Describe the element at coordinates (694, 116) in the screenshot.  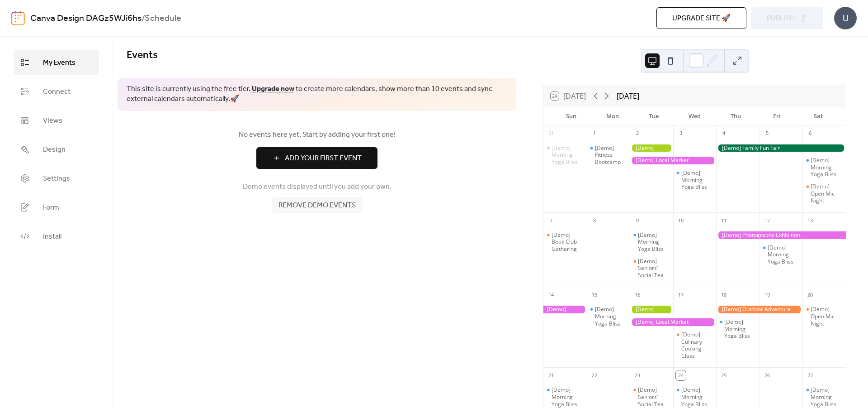
I see `div: Wed` at that location.